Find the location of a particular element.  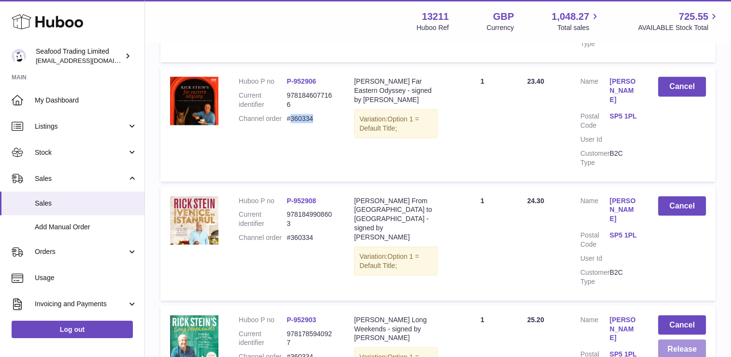

dd: 9781849908603 is located at coordinates (310, 219).